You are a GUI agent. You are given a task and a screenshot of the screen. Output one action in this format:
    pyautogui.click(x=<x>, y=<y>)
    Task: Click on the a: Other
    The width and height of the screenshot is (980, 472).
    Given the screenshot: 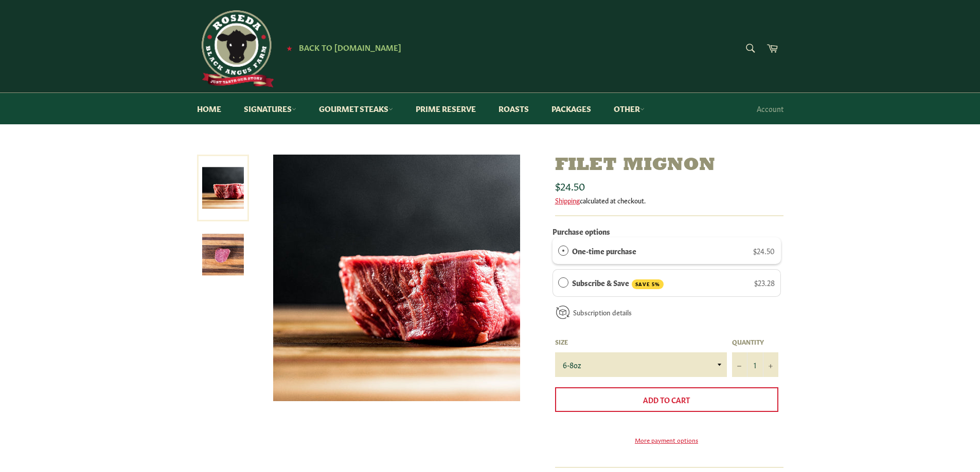 What is the action you would take?
    pyautogui.click(x=629, y=108)
    